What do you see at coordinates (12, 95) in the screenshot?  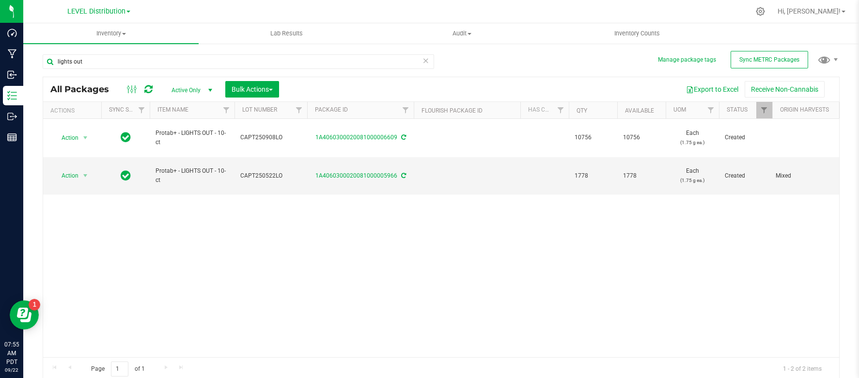 I see `inline-svg: Inventory` at bounding box center [12, 95].